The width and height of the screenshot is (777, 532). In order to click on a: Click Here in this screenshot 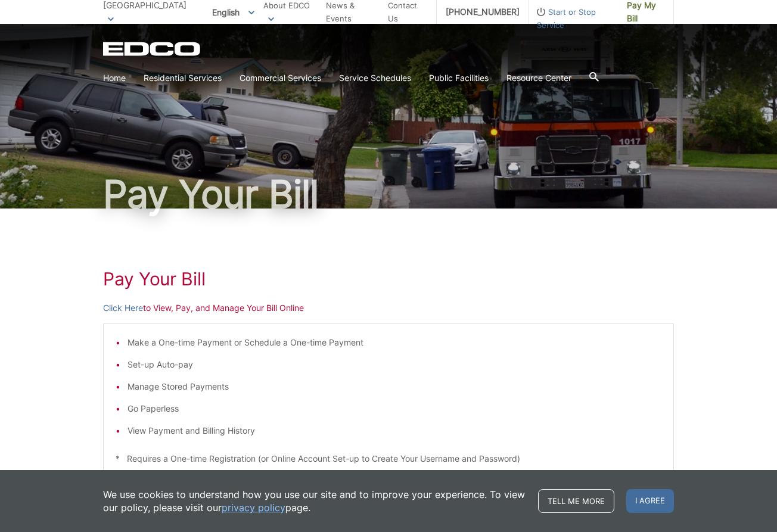, I will do `click(123, 308)`.